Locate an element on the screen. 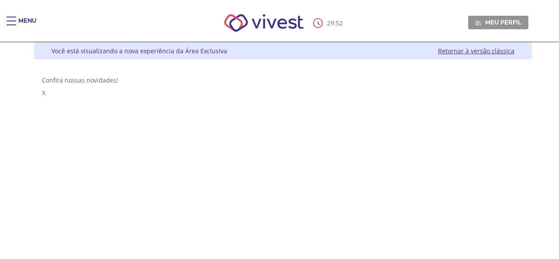 The image size is (559, 259). div: Menu is located at coordinates (27, 25).